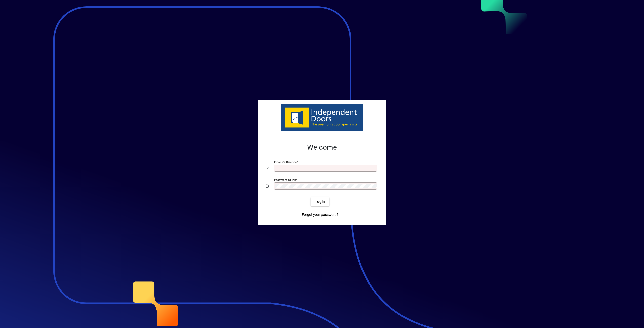  I want to click on span: Login, so click(320, 202).